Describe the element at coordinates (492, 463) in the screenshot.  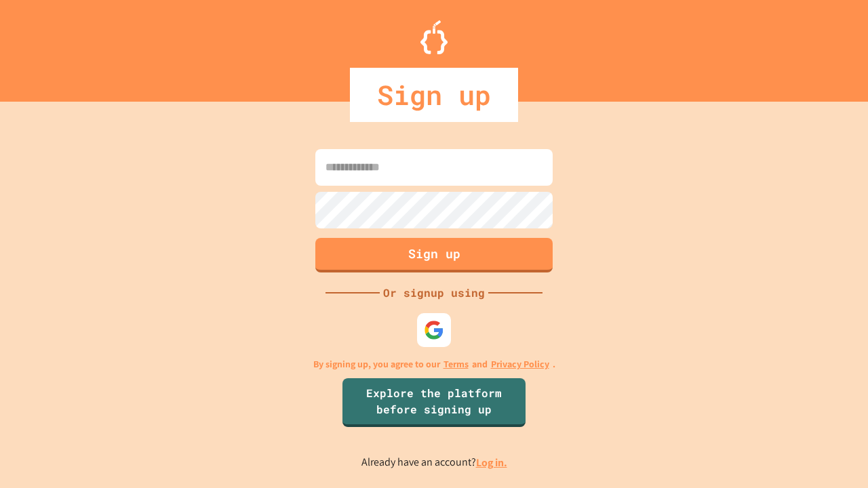
I see `a: Log in.` at that location.